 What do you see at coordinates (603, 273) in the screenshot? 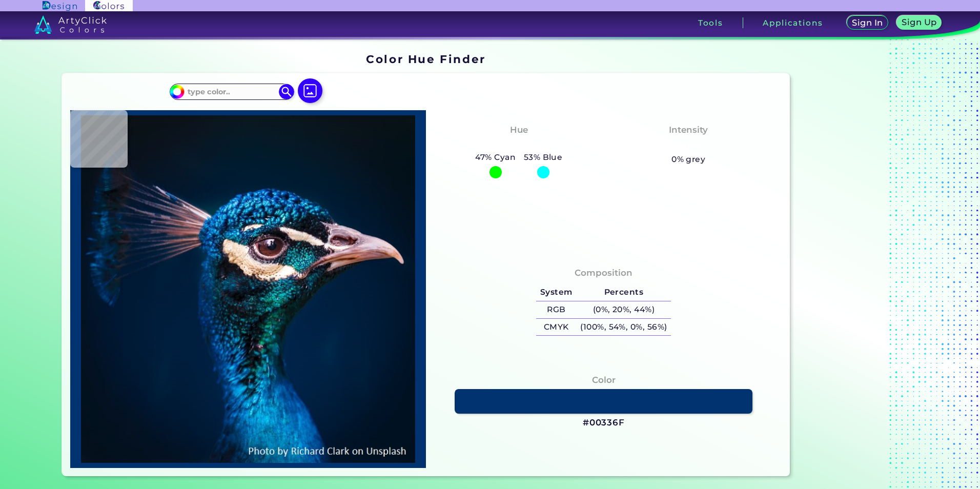
I see `h4: Composition` at bounding box center [603, 273].